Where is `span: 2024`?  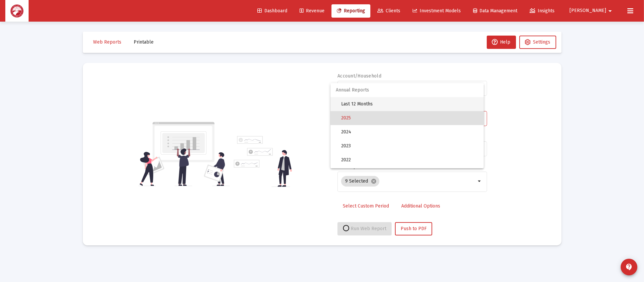
span: 2024 is located at coordinates (409, 132).